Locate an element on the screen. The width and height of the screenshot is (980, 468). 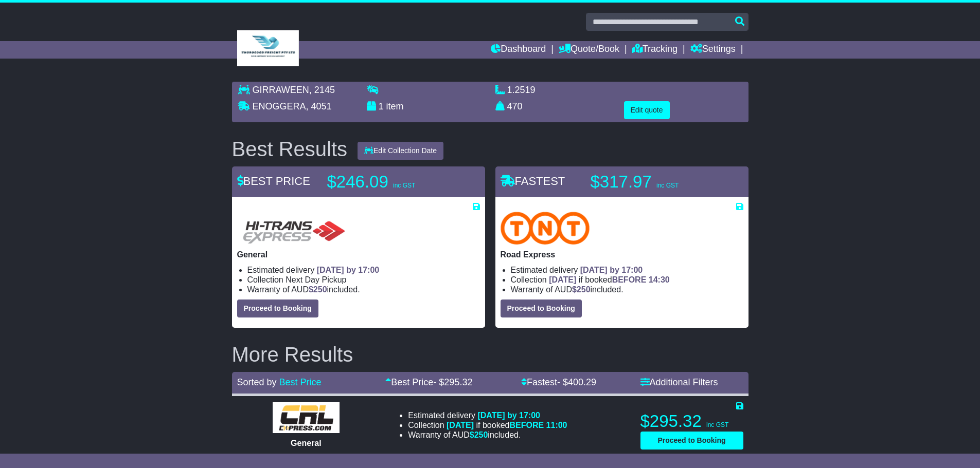
span: Next Day Pickup is located at coordinates (316, 280).